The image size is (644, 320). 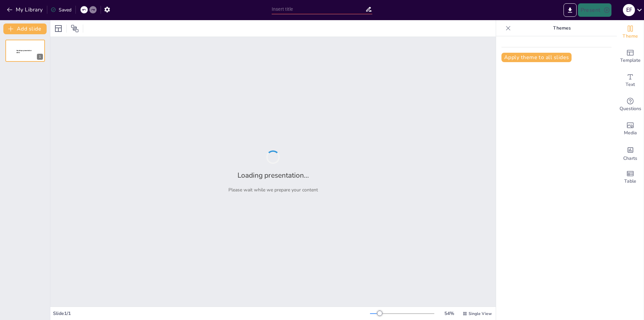 What do you see at coordinates (631, 153) in the screenshot?
I see `div: Add charts and graphs` at bounding box center [631, 153].